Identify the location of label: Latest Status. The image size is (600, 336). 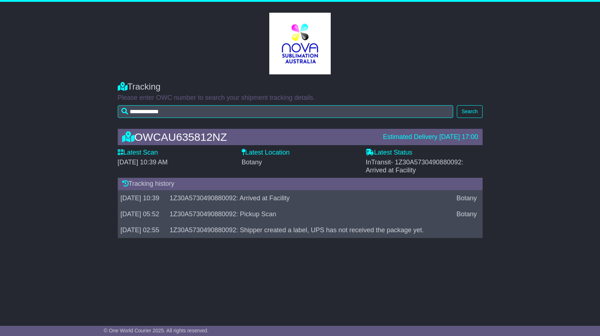
(389, 153).